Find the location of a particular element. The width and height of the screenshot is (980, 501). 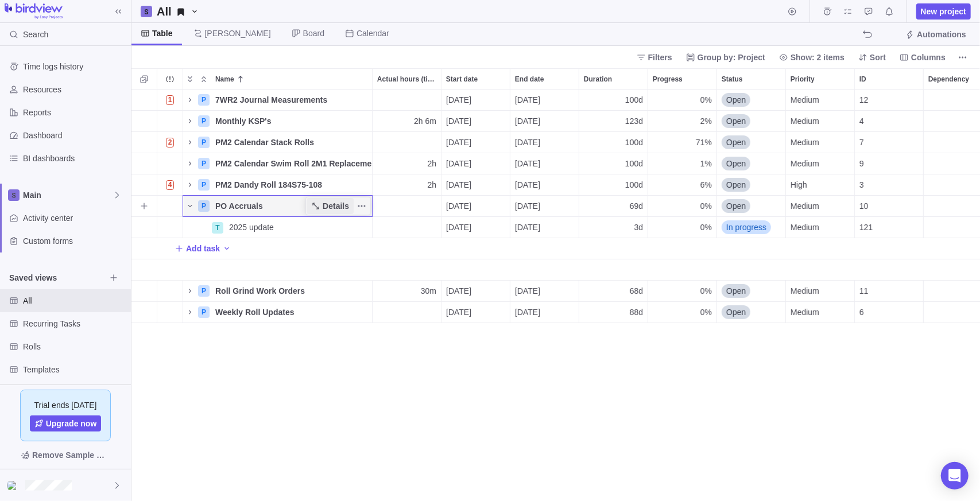

div: 6% is located at coordinates (682, 184).